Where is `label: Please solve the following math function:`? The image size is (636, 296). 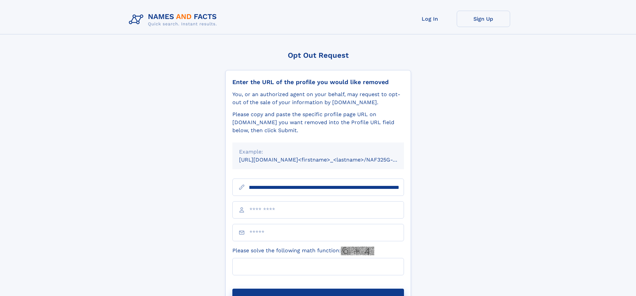
label: Please solve the following math function: is located at coordinates (303, 251).